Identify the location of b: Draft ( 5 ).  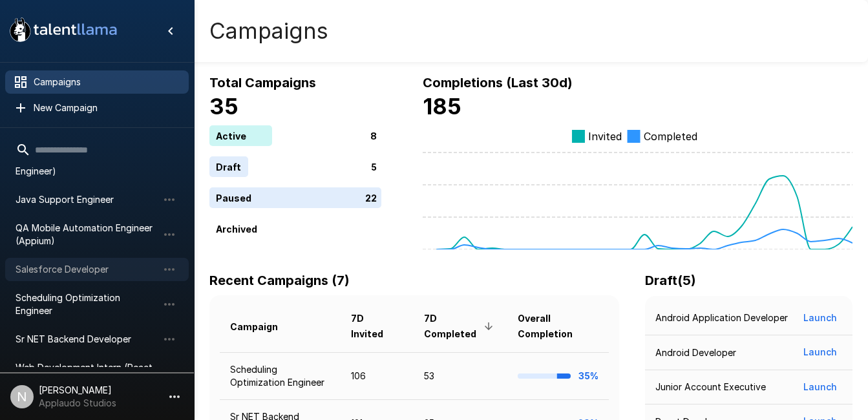
(670, 280).